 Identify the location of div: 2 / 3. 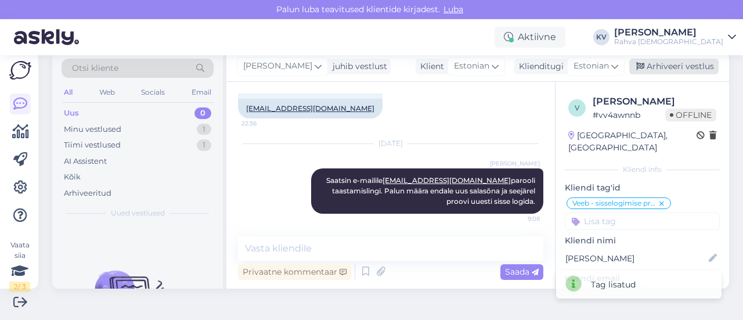
(20, 287).